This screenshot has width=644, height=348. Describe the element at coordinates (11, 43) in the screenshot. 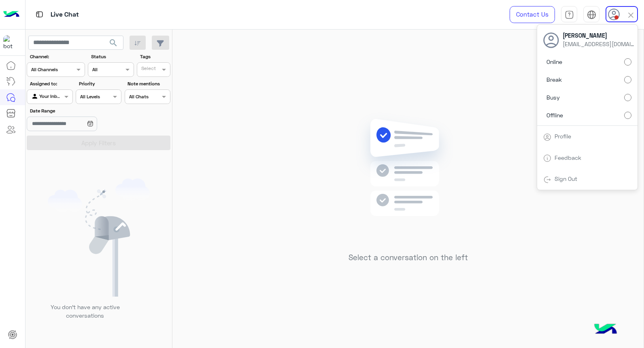

I see `img: 1403182699927242` at that location.